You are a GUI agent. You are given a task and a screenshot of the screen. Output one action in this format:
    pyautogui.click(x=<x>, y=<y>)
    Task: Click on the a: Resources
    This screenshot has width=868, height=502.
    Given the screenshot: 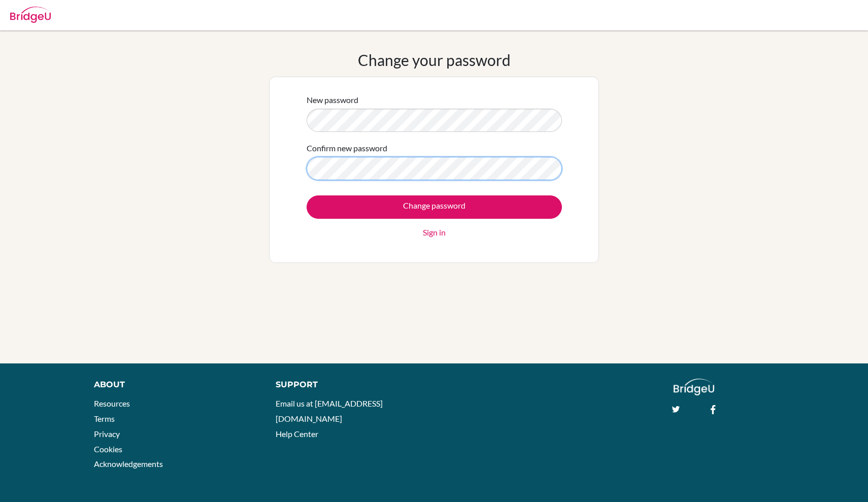 What is the action you would take?
    pyautogui.click(x=112, y=404)
    